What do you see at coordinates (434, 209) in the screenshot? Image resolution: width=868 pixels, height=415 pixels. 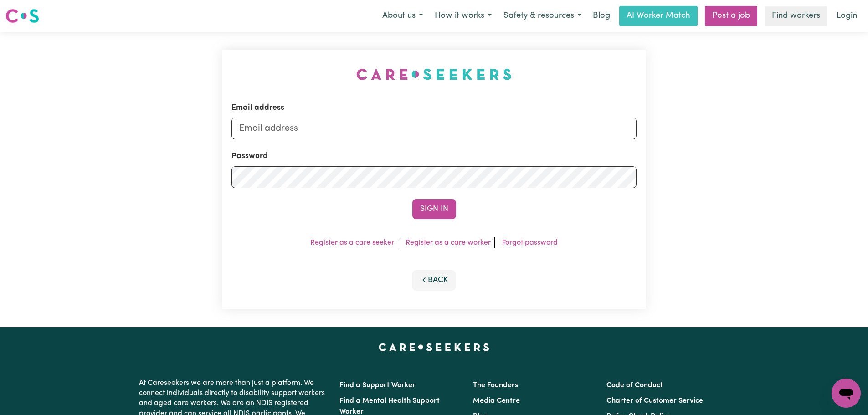 I see `button: Sign In` at bounding box center [434, 209].